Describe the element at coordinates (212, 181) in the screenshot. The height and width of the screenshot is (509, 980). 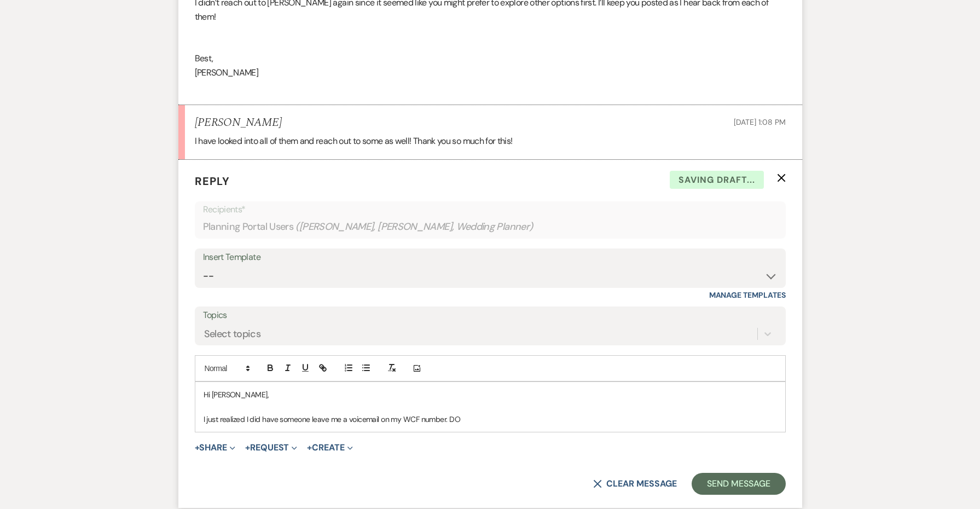
I see `span: Reply` at that location.